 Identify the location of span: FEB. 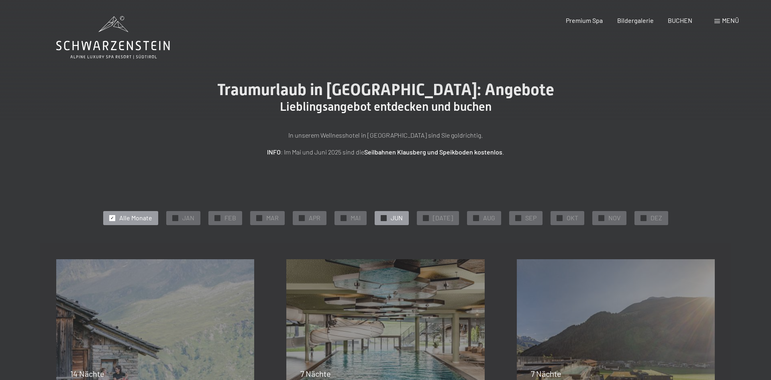
(230, 218).